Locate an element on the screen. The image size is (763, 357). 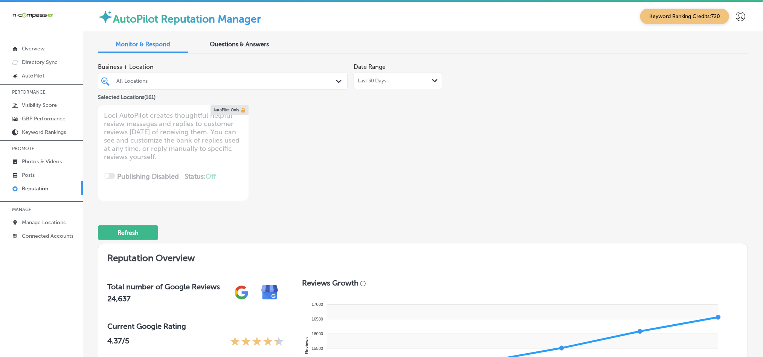
p: Manage Locations is located at coordinates (44, 222).